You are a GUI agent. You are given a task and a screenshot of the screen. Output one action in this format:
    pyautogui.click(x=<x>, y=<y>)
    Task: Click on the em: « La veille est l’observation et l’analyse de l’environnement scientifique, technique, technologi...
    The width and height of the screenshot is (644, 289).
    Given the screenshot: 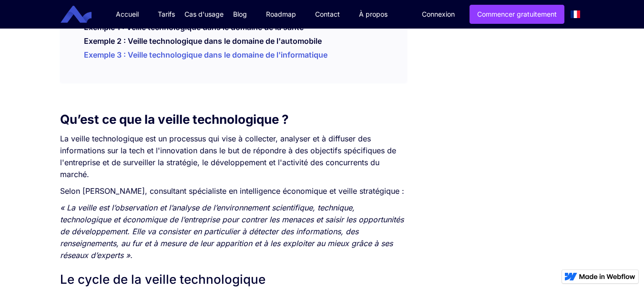 What is the action you would take?
    pyautogui.click(x=232, y=232)
    